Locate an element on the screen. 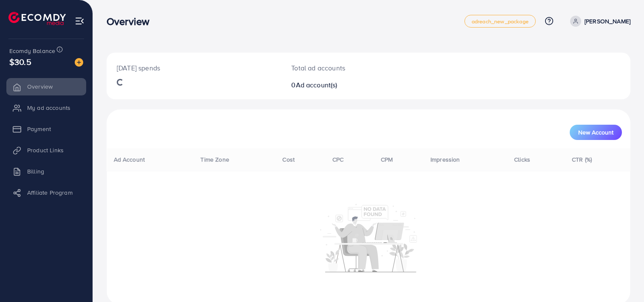 The image size is (644, 302). a: adreach_new_package is located at coordinates (500, 21).